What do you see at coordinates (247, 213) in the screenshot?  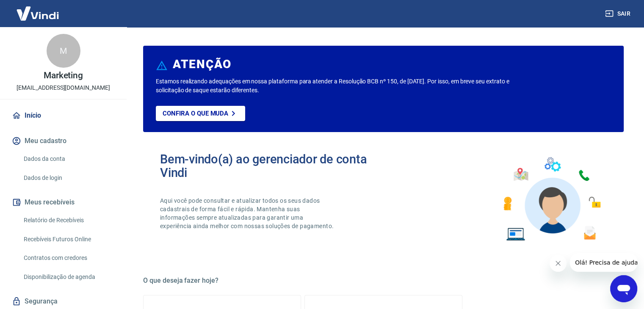 I see `p: Aqui você pode consultar e atualizar todos os seus dados cadastrais de forma fácil e rápida. Mant...` at bounding box center [247, 213].